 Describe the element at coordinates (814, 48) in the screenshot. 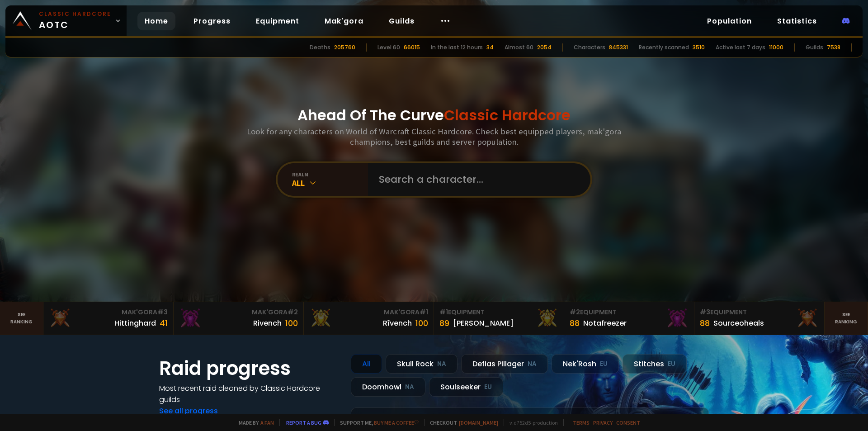

I see `div: Guilds` at that location.